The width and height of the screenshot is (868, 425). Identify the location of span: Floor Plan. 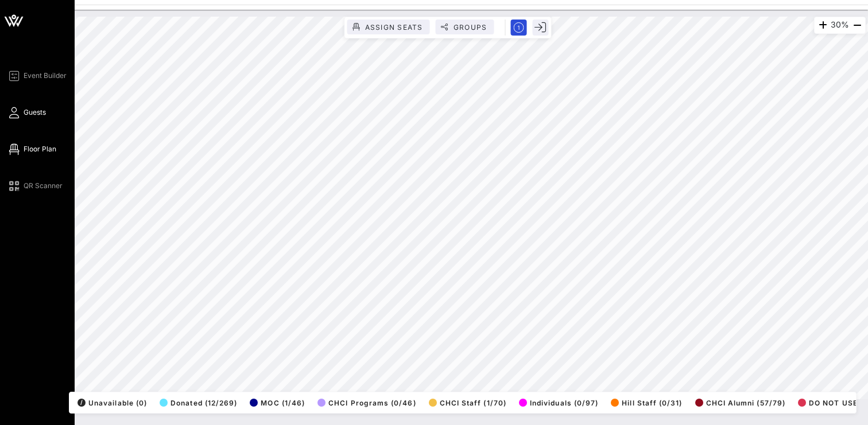
(39, 149).